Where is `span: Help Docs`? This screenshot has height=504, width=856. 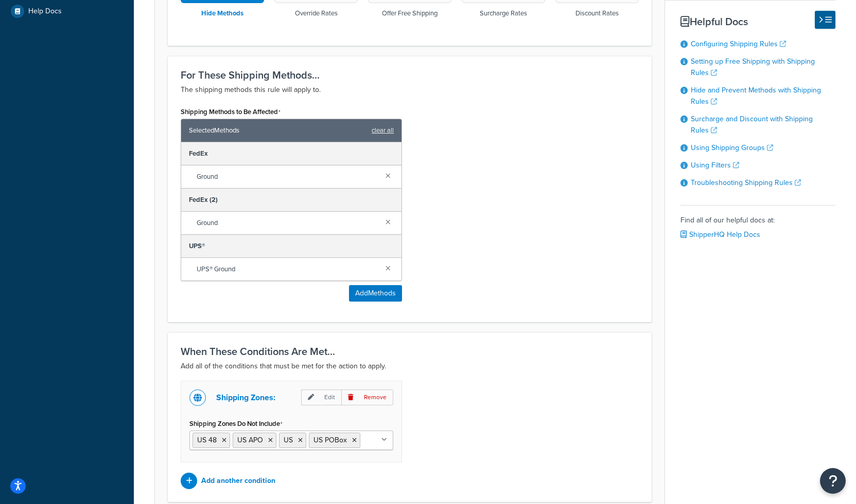
span: Help Docs is located at coordinates (45, 11).